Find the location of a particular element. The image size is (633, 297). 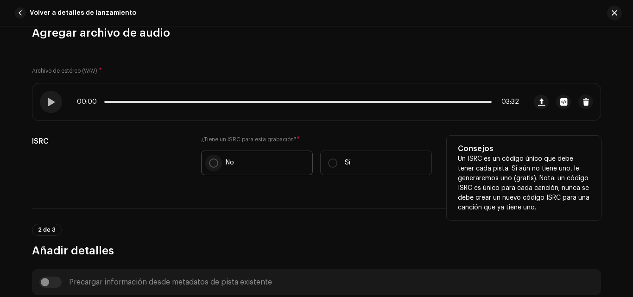

h5: ISRC is located at coordinates (109, 141).